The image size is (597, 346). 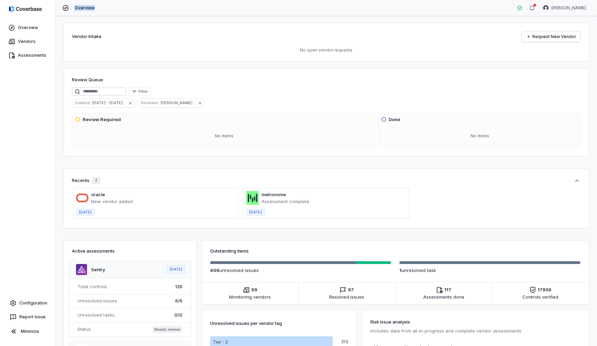 I want to click on a: Request New Vendor, so click(x=551, y=37).